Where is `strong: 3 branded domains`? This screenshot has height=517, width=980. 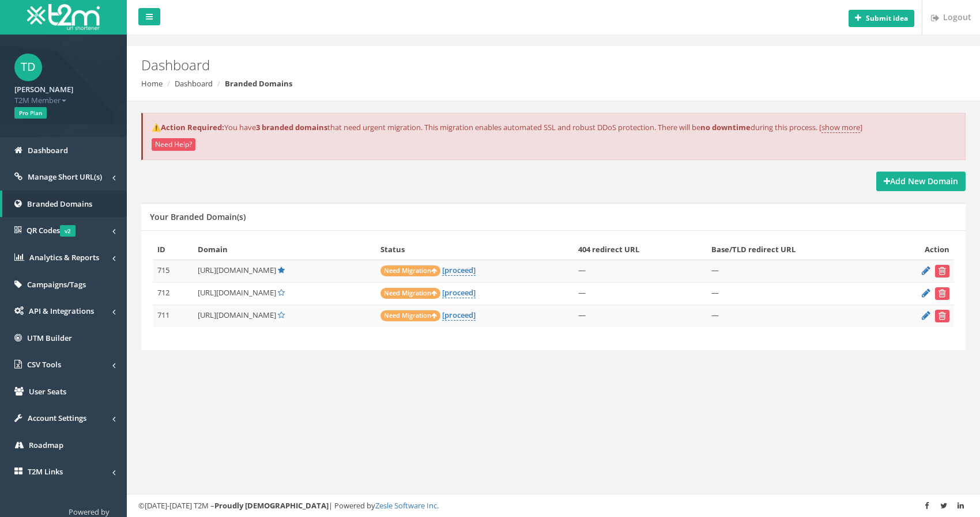 strong: 3 branded domains is located at coordinates (292, 127).